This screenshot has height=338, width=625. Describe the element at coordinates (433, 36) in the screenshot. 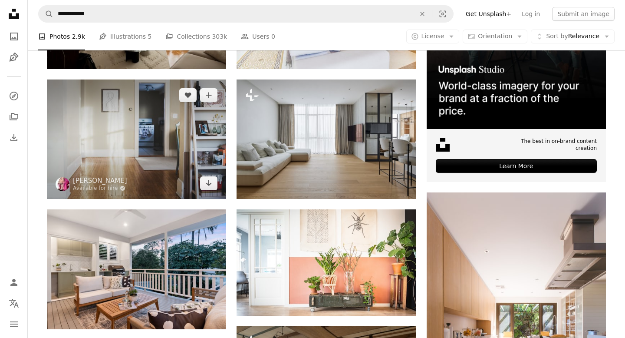

I see `button: License` at that location.